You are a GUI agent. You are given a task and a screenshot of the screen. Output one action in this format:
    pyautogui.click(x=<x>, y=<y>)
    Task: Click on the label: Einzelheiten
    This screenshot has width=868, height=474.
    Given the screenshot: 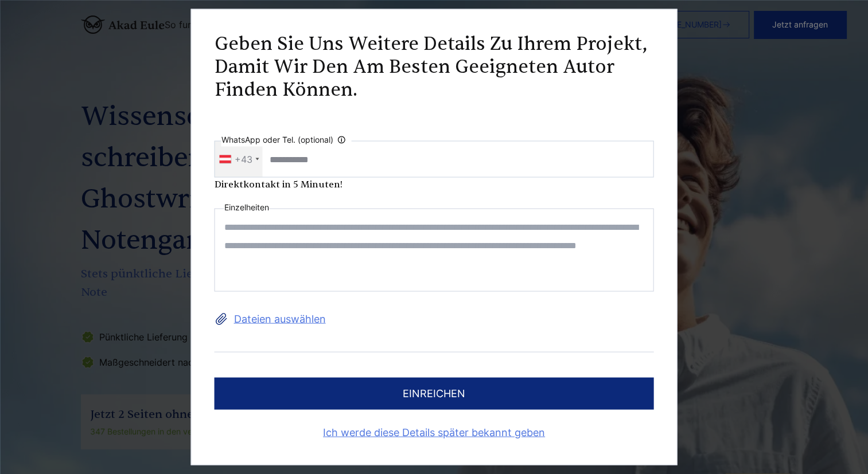 What is the action you would take?
    pyautogui.click(x=247, y=208)
    